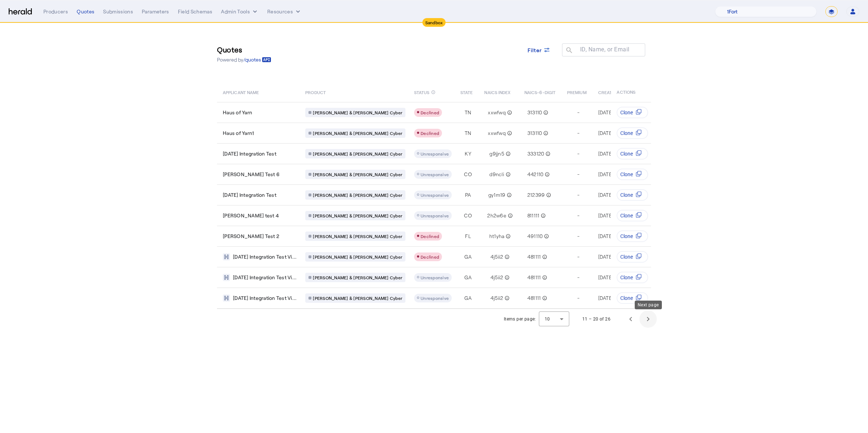 This screenshot has width=868, height=433. I want to click on img: Herald Logo, so click(20, 12).